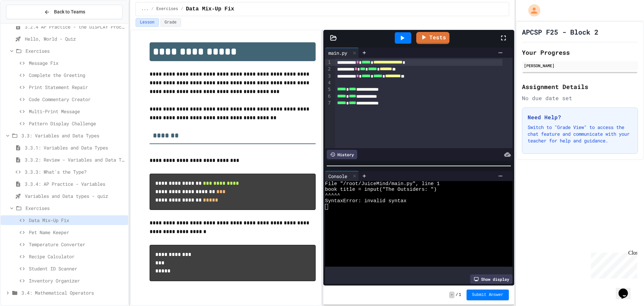 Image resolution: width=644 pixels, height=306 pixels. I want to click on span: 3.2.4 AP Practice - the DISPLAY Procedure, so click(75, 27).